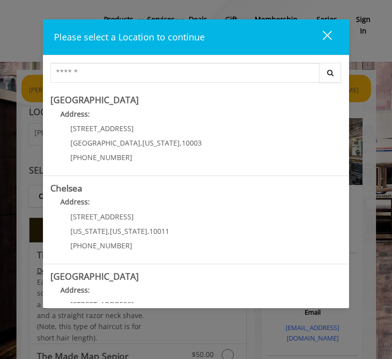  What do you see at coordinates (66, 188) in the screenshot?
I see `b: Chelsea` at bounding box center [66, 188].